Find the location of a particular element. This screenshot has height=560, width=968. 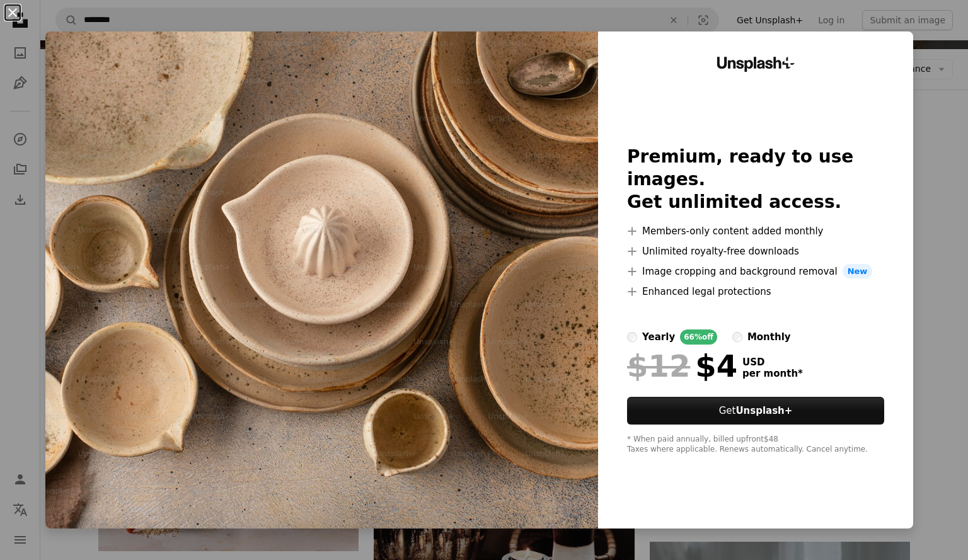

div: yearly is located at coordinates (659, 337).